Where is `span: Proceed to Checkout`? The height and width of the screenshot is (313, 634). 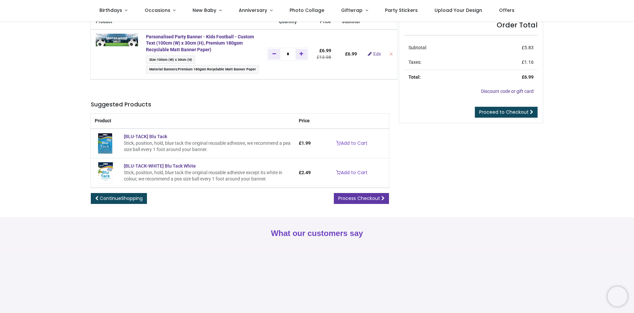 span: Proceed to Checkout is located at coordinates (504, 112).